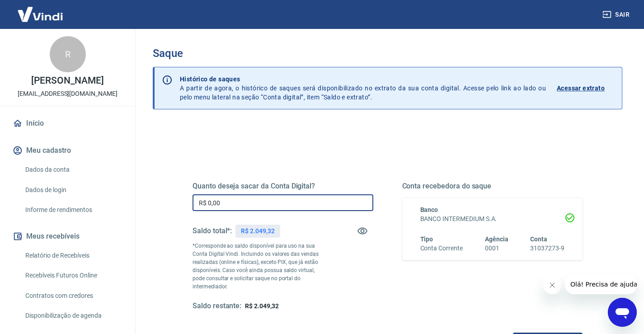 The height and width of the screenshot is (334, 644). What do you see at coordinates (547, 248) in the screenshot?
I see `h6: 31037273-9` at bounding box center [547, 248].